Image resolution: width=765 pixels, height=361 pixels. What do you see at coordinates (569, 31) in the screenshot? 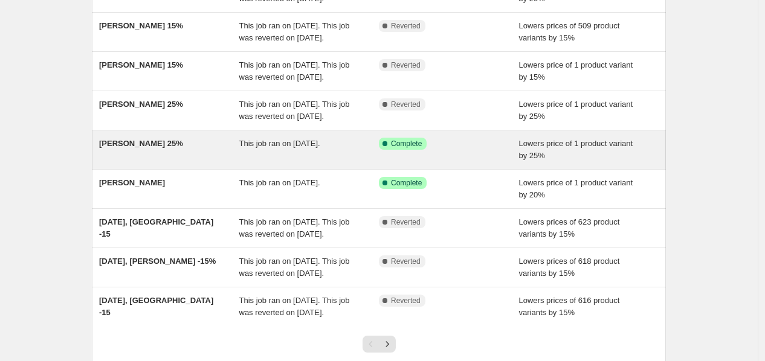
I see `span: Lowers prices of 509 product variants by 15%` at bounding box center [569, 31].